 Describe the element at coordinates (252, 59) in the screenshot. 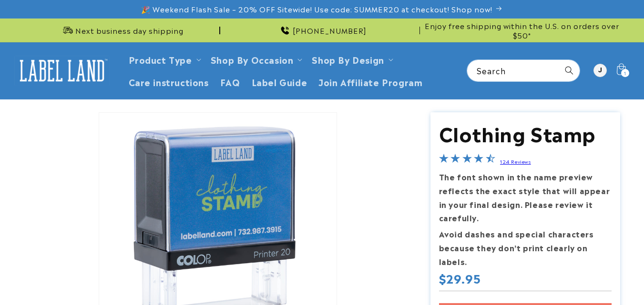

I see `span: Shop By Occasion` at that location.